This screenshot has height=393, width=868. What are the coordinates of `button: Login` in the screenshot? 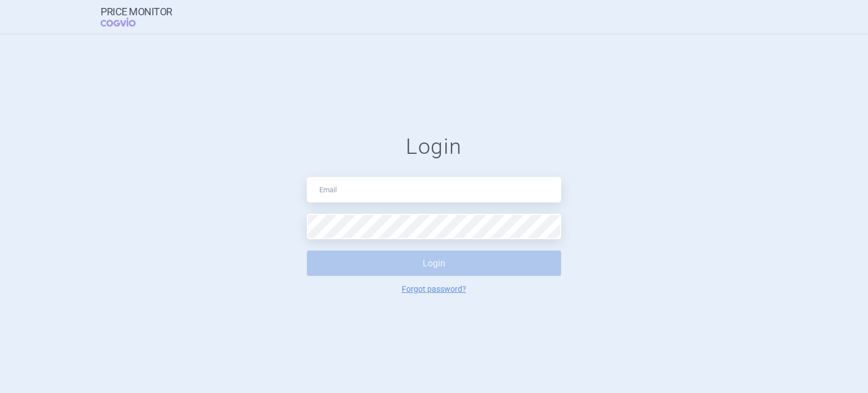 It's located at (434, 263).